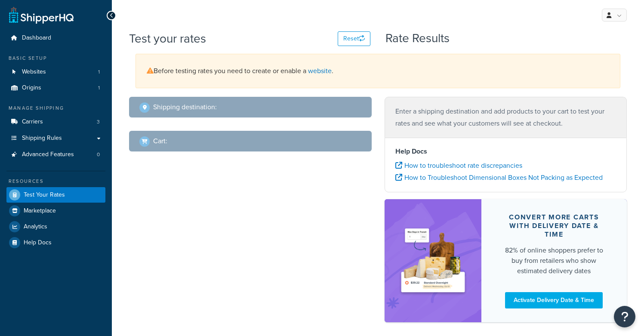 This screenshot has width=644, height=336. I want to click on li: Shipping Rules, so click(56, 138).